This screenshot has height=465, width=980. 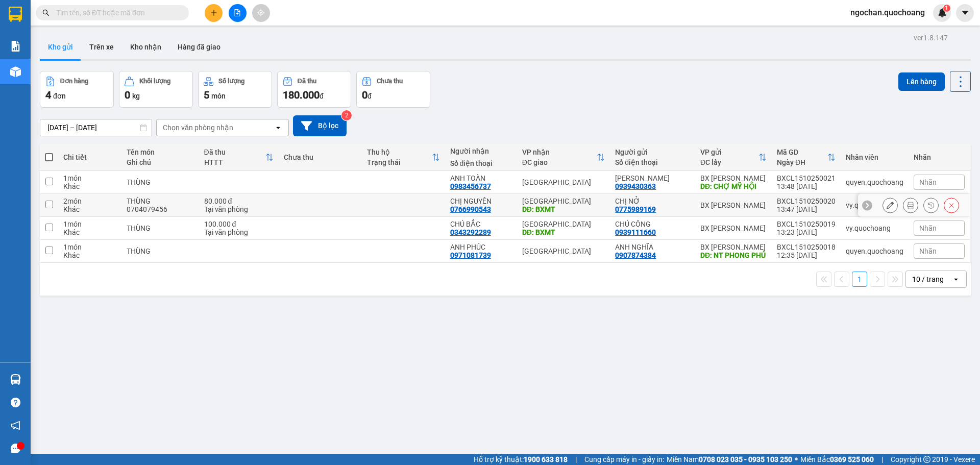 What do you see at coordinates (481, 247) in the screenshot?
I see `div: ANH PHÚC` at bounding box center [481, 247].